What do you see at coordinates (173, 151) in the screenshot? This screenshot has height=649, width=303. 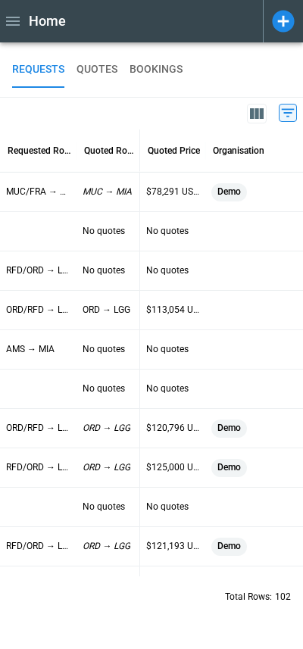 I see `div: Quoted Price` at bounding box center [173, 151].